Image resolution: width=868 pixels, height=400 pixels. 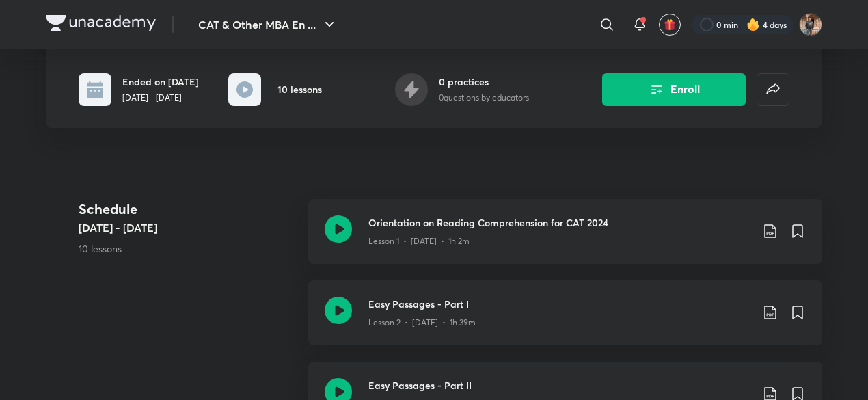 I want to click on p: 0 questions by educators, so click(x=483, y=98).